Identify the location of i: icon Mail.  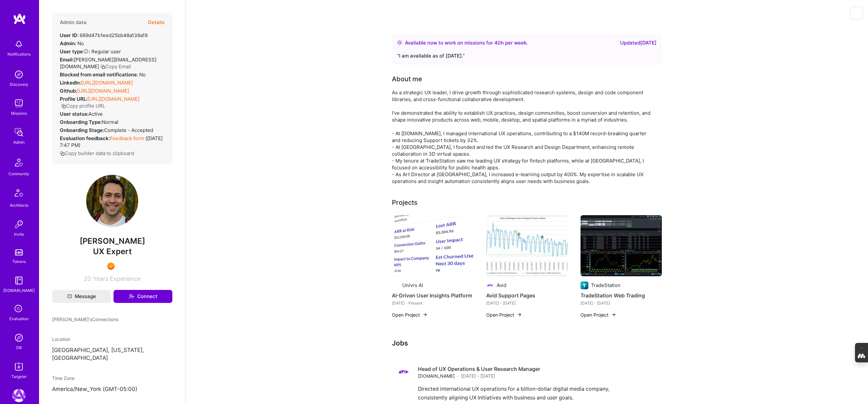
(69, 297).